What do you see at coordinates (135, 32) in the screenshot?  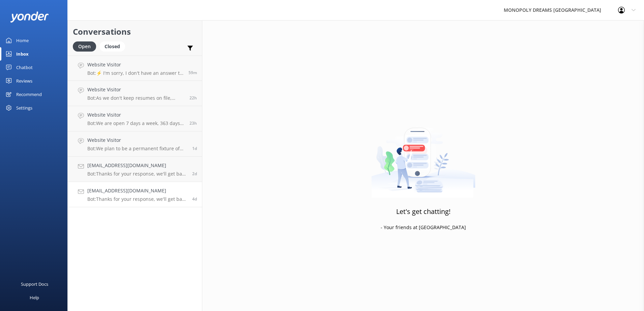 I see `h2: Conversations` at bounding box center [135, 32].